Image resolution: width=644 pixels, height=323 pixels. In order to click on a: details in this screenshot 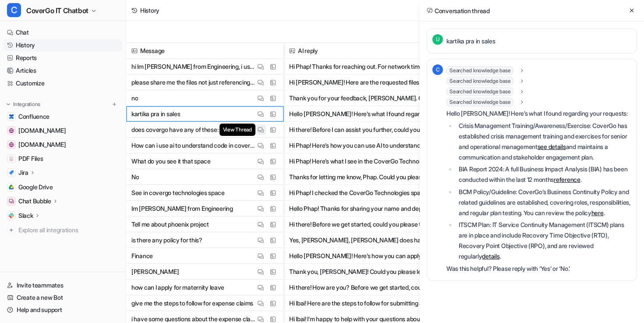, I will do `click(491, 256)`.